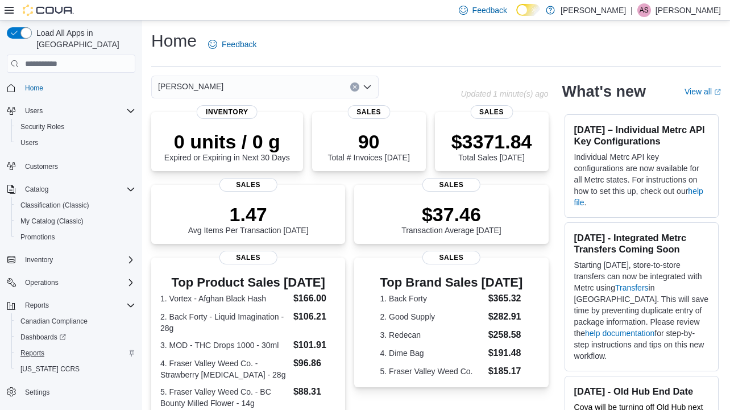  Describe the element at coordinates (639, 197) in the screenshot. I see `a: help file` at that location.